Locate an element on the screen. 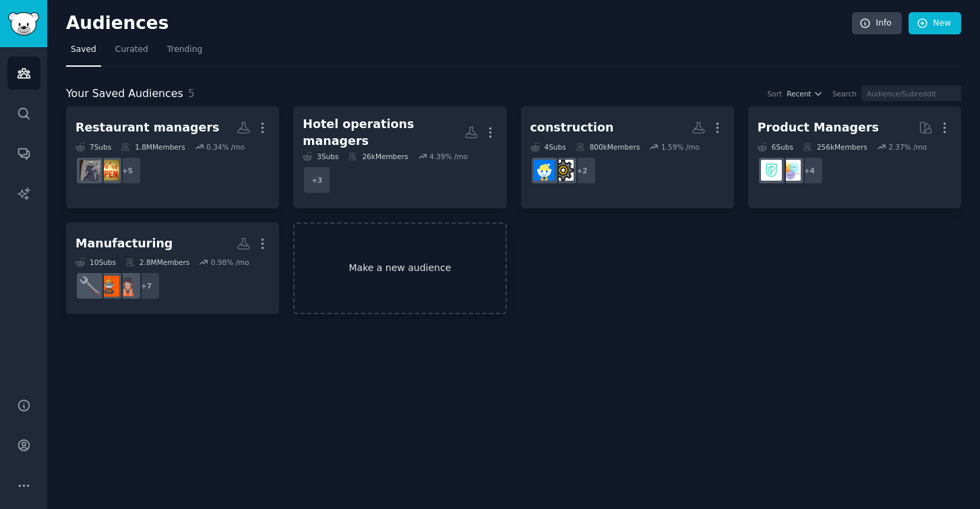  div: 0.34 % /mo is located at coordinates (225, 147).